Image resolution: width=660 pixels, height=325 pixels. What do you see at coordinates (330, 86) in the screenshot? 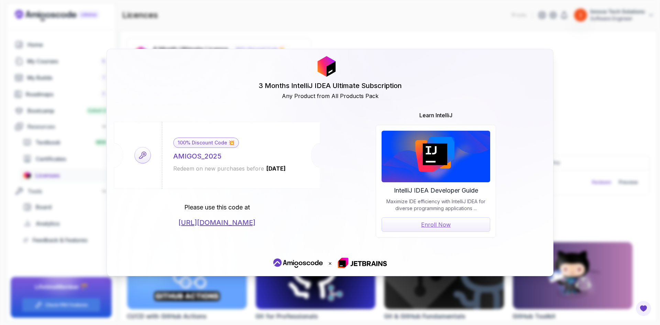
I see `h1: 3 Months IntelliJ IDEA Ultimate Subscription` at bounding box center [330, 86].